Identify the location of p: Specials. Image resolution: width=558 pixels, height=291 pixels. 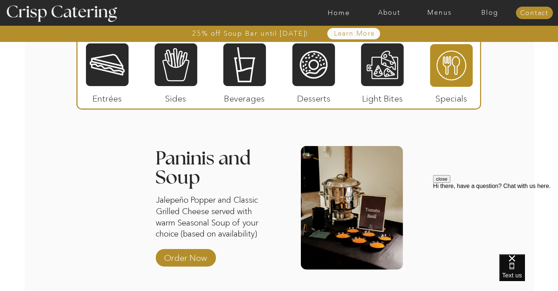
(451, 97).